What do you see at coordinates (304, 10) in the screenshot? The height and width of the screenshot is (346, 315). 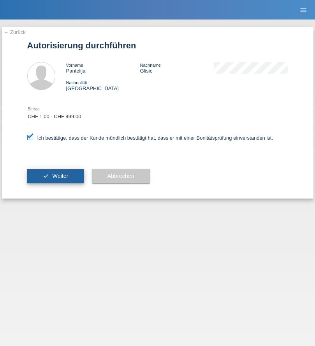 I see `a: menu` at bounding box center [304, 10].